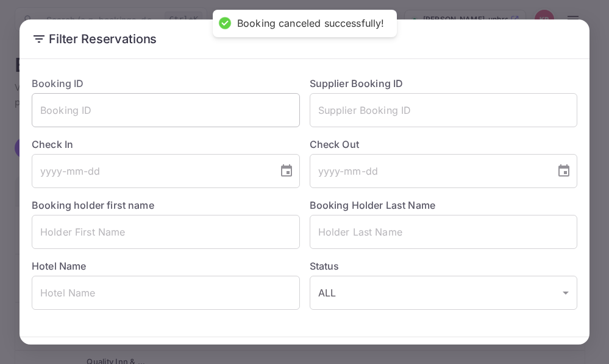 The image size is (609, 364). Describe the element at coordinates (311, 23) in the screenshot. I see `div: Booking canceled successfully!` at that location.